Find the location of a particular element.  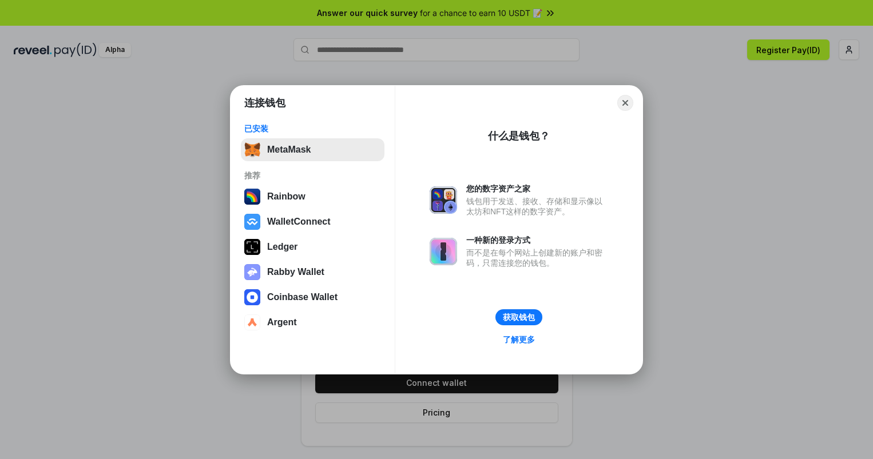

div: 推荐 is located at coordinates (312, 176).